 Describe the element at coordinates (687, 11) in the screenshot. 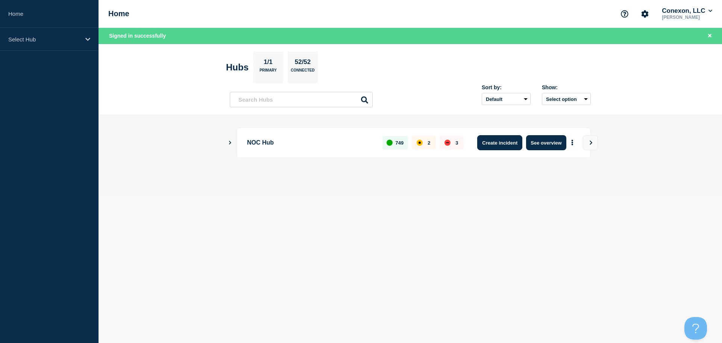

I see `button: Conexon, LLC` at that location.